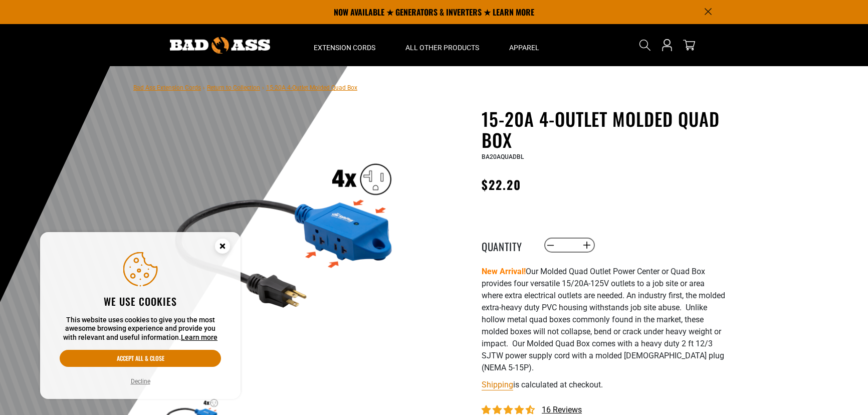 This screenshot has width=868, height=415. What do you see at coordinates (233, 88) in the screenshot?
I see `a: Return to Collection` at bounding box center [233, 88].